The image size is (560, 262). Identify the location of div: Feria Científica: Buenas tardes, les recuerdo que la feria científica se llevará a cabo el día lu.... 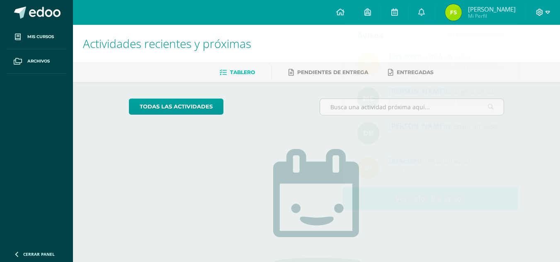
(446, 136).